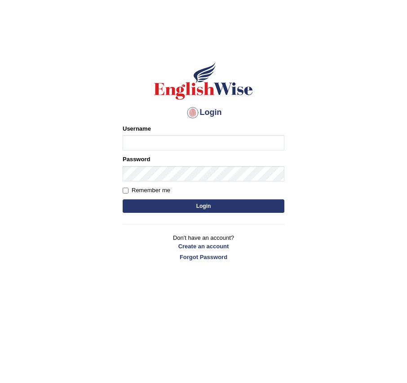 This screenshot has width=407, height=383. I want to click on a: Create an account, so click(203, 246).